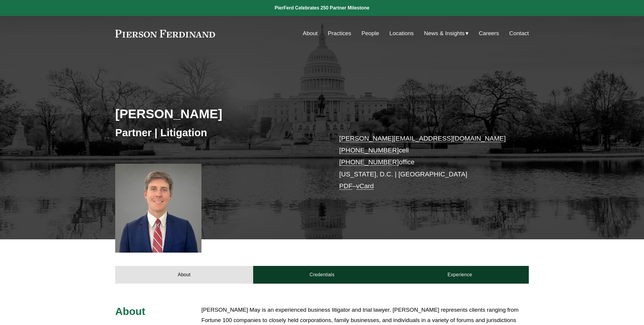 The image size is (644, 325). What do you see at coordinates (365, 186) in the screenshot?
I see `a: vCard` at bounding box center [365, 186].